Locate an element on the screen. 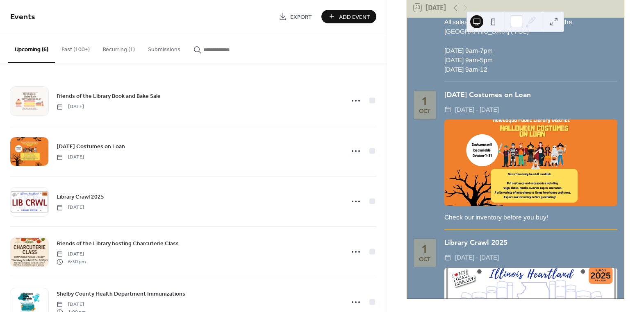 This screenshot has height=312, width=644. a: Friends of the Library hosting Charcuterie Class is located at coordinates (117, 243).